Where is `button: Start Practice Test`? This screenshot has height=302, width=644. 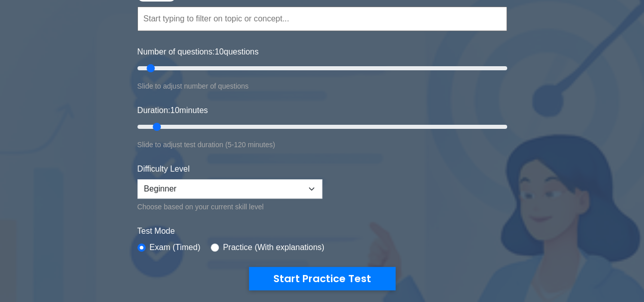
button: Start Practice Test is located at coordinates (322, 279).